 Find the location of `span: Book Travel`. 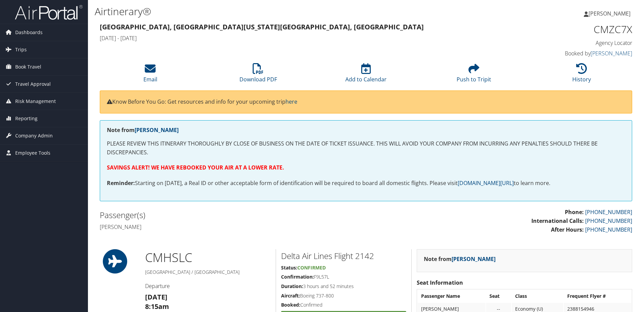

span: Book Travel is located at coordinates (28, 67).